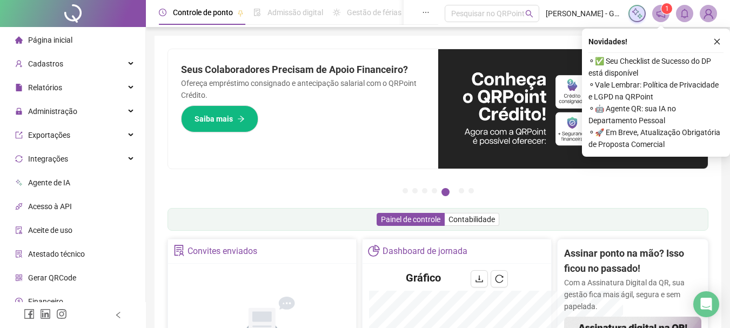 Image resolution: width=730 pixels, height=328 pixels. Describe the element at coordinates (19, 230) in the screenshot. I see `span: audit` at that location.